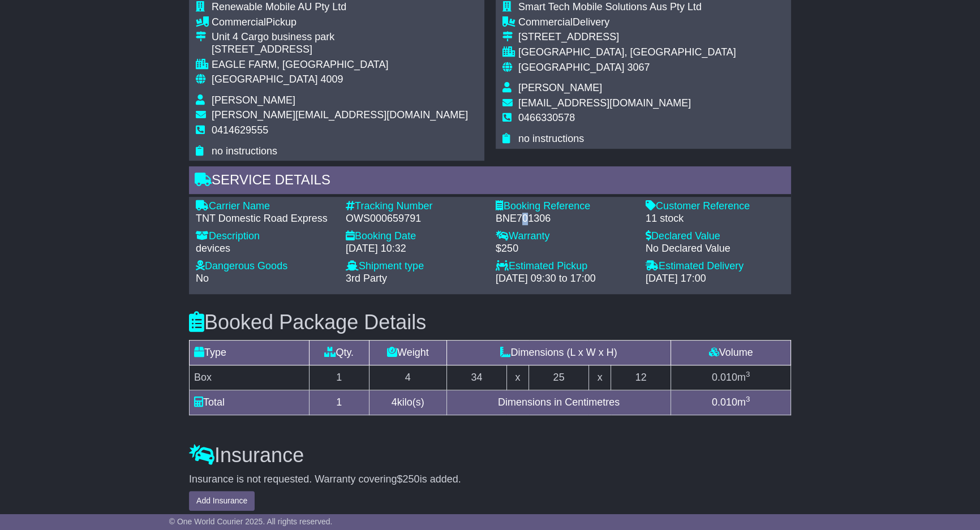 The image size is (980, 530). I want to click on div: Estimated Delivery, so click(715, 266).